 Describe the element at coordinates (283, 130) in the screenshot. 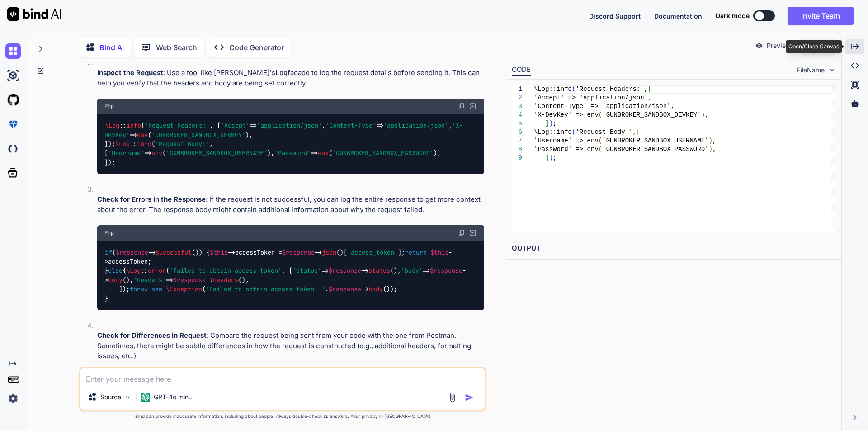

I see `span: 'X-DevKey'` at that location.